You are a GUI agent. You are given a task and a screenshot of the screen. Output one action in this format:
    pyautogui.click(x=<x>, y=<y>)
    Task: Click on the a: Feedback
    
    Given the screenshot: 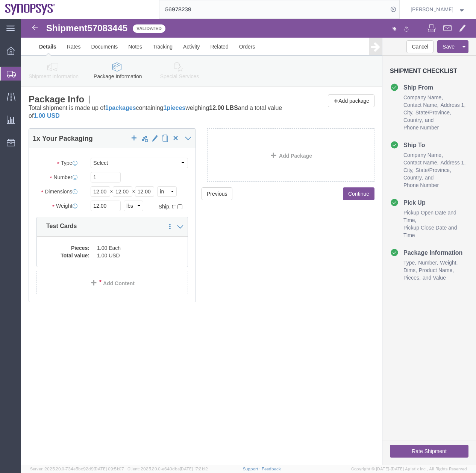 What is the action you would take?
    pyautogui.click(x=271, y=469)
    